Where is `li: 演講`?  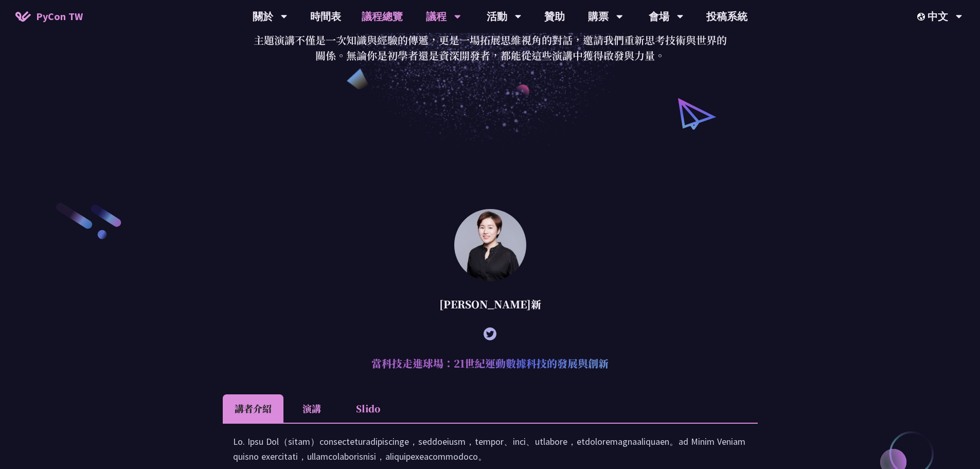
li: 演講 is located at coordinates (312, 408).